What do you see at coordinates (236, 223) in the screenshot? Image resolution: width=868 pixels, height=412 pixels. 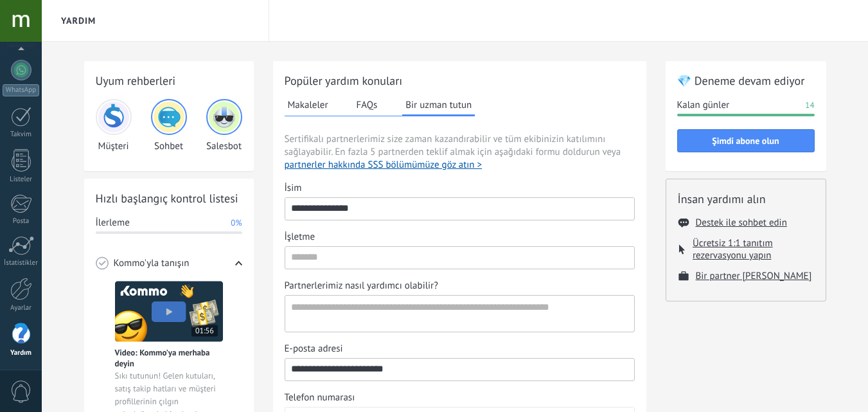 I see `span: 0%` at bounding box center [236, 223].